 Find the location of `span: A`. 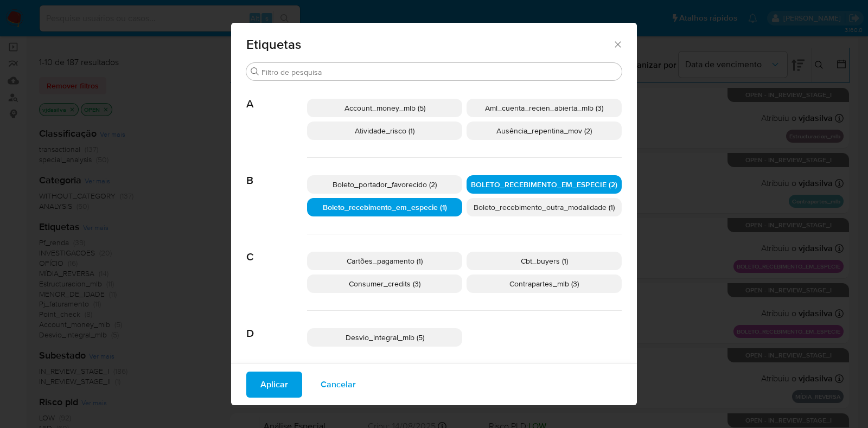

span: A is located at coordinates (277, 96).